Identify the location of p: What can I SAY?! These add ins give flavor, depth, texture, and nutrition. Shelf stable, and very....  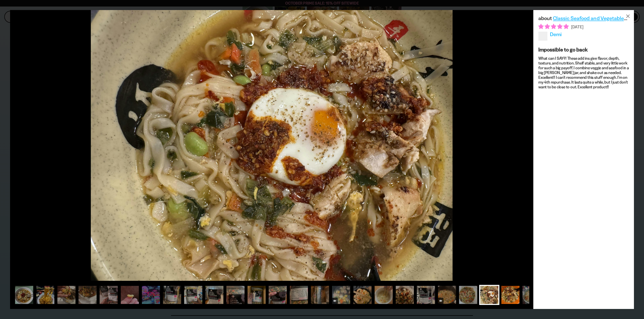
(584, 73).